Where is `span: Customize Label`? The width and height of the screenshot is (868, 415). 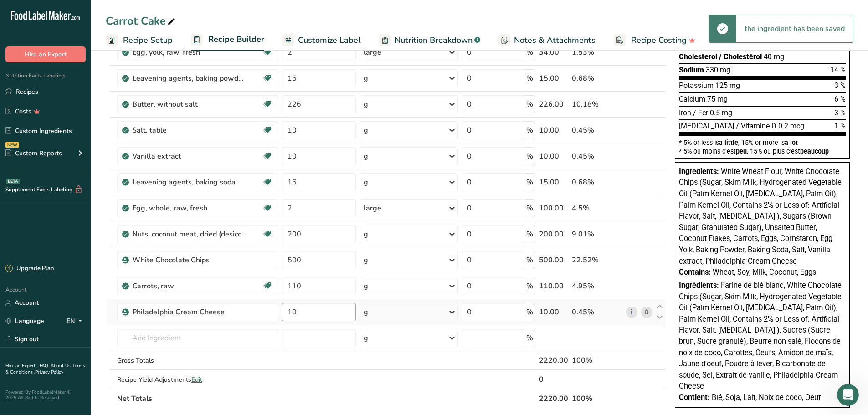 span: Customize Label is located at coordinates (329, 40).